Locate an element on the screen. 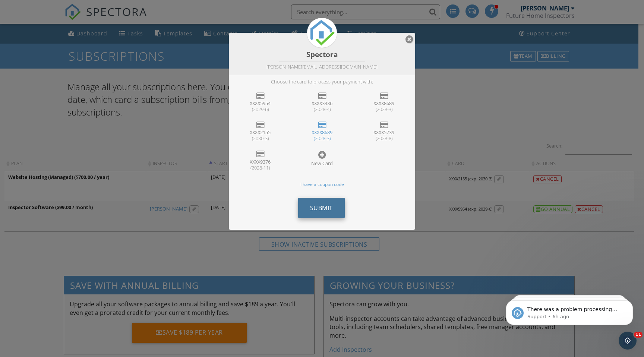 The image size is (644, 357). span: Submit is located at coordinates (321, 208).